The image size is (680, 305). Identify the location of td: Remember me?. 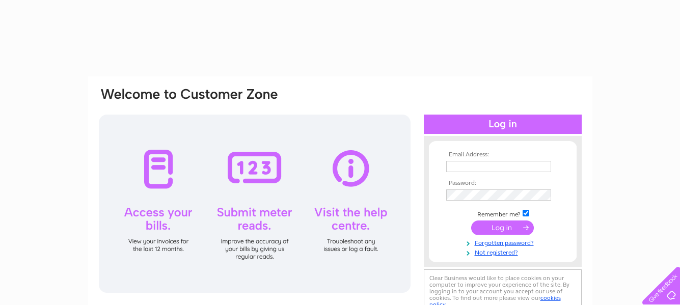
(503, 213).